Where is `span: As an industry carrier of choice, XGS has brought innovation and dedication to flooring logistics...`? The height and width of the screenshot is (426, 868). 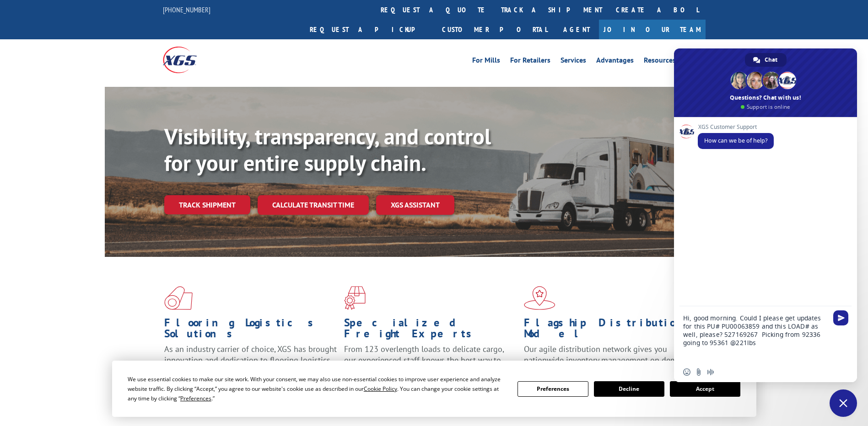 span: As an industry carrier of choice, XGS has brought innovation and dedication to flooring logistics... is located at coordinates (250, 360).